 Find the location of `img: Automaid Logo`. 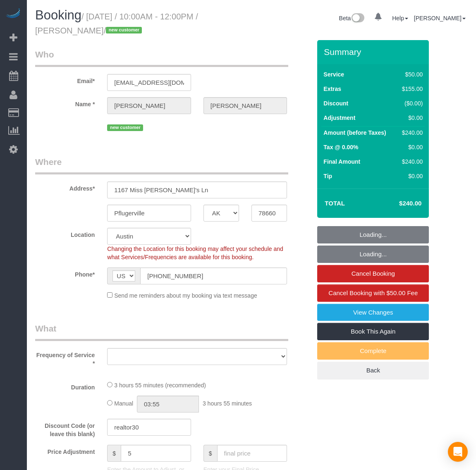

img: Automaid Logo is located at coordinates (13, 14).